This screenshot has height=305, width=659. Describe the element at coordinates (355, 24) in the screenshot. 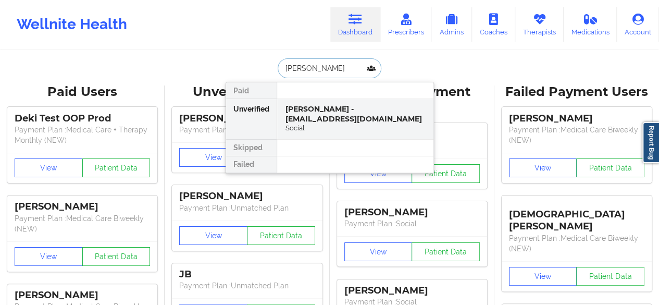

I see `a: Dashboard` at that location.